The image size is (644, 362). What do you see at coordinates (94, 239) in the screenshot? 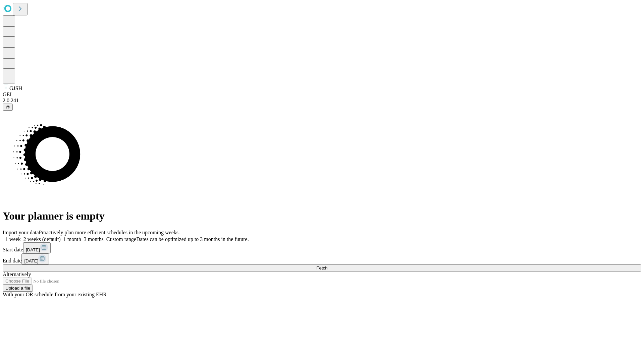
I see `span: 3 months` at bounding box center [94, 239].